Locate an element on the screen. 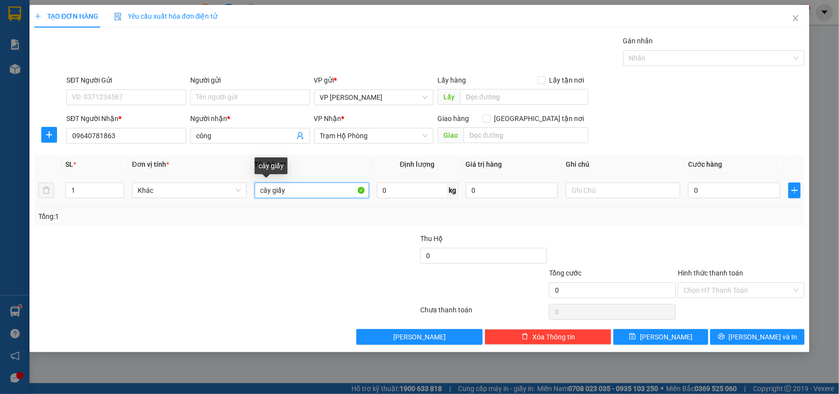  span: Xóa Thông tin is located at coordinates (554, 337).